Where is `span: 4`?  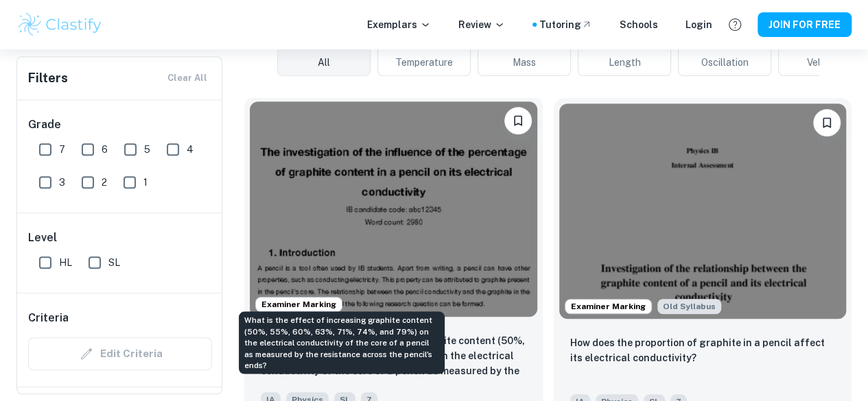
span: 4 is located at coordinates (190, 149).